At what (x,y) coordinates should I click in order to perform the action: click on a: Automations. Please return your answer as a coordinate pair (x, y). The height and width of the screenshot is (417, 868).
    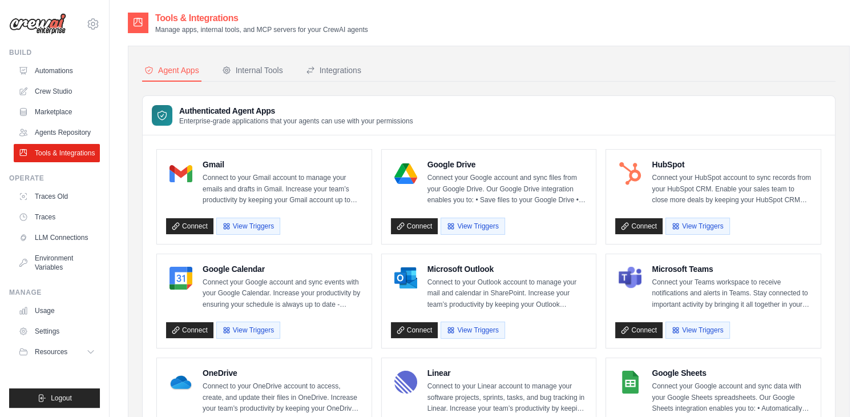
    Looking at the image, I should click on (57, 71).